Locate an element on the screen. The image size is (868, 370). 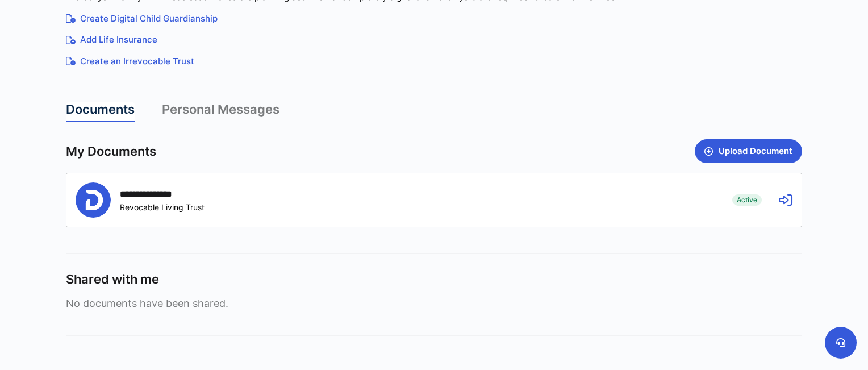
a: Documents is located at coordinates (100, 112).